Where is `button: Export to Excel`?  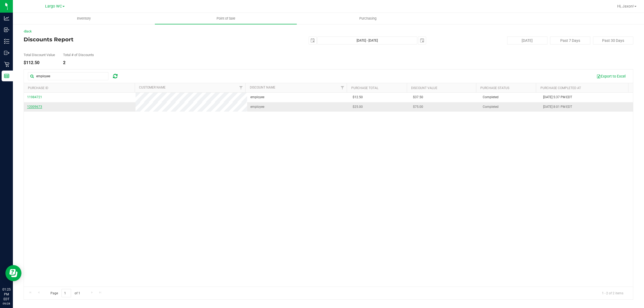 button: Export to Excel is located at coordinates (611, 76).